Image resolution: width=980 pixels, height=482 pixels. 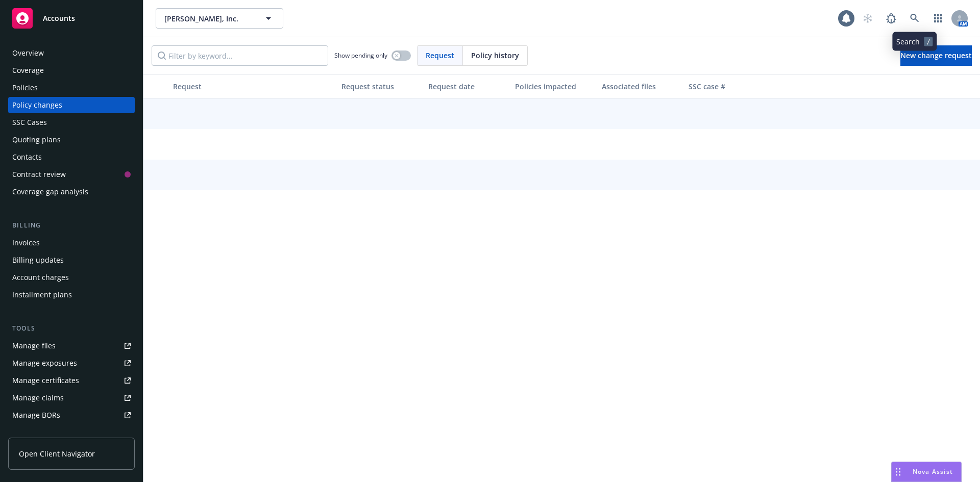 I want to click on a: Accounts, so click(x=71, y=19).